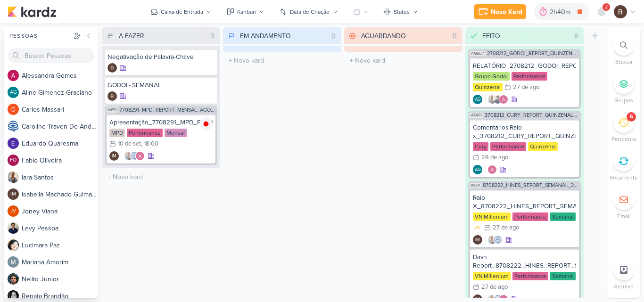 This screenshot has width=644, height=302. What do you see at coordinates (13, 279) in the screenshot?
I see `img: Nelito Junior` at bounding box center [13, 279].